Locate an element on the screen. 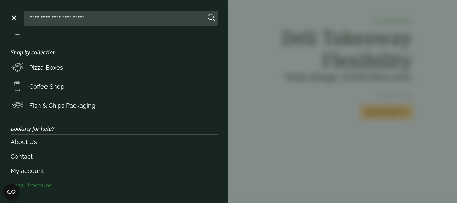 The height and width of the screenshot is (203, 457). h3: Shop by collection is located at coordinates (114, 48).